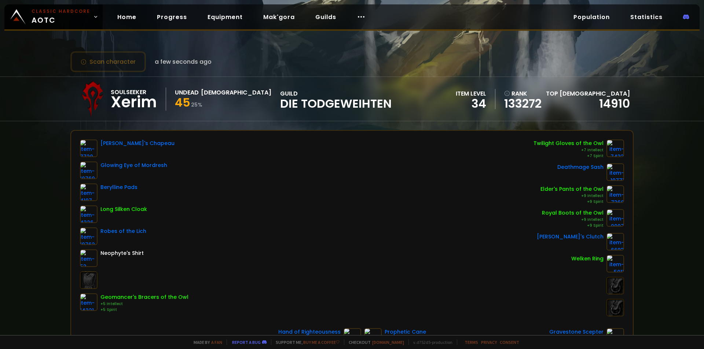  I want to click on div: Hand of Righteousness, so click(309, 332).